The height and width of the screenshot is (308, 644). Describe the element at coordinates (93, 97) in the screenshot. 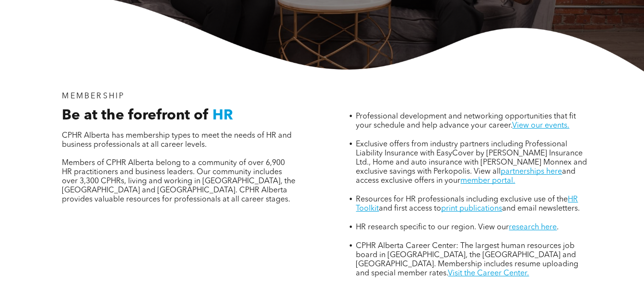

I see `span: MEMBERSHIP` at that location.